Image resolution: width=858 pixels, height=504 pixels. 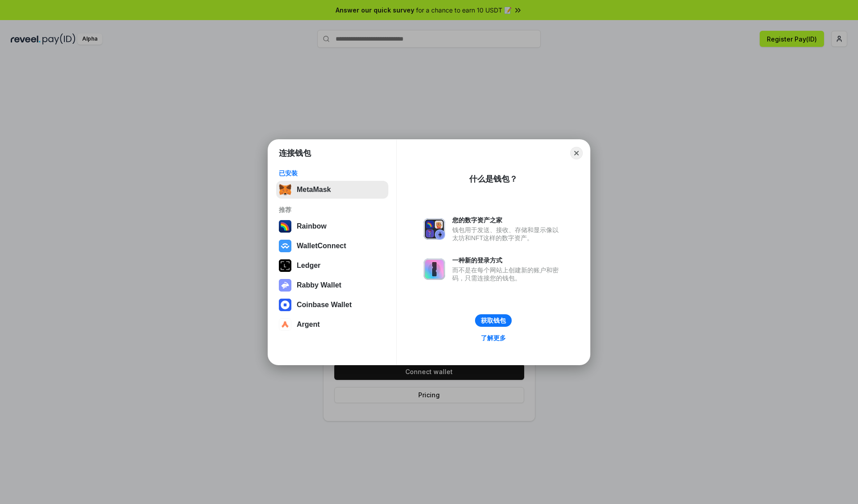 I want to click on div: 而不是在每个网站上创建新的账户和密码，只需连接您的钱包。, so click(x=508, y=274).